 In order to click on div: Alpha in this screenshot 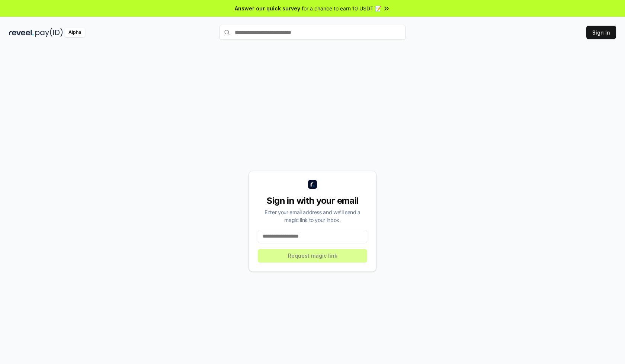, I will do `click(75, 32)`.